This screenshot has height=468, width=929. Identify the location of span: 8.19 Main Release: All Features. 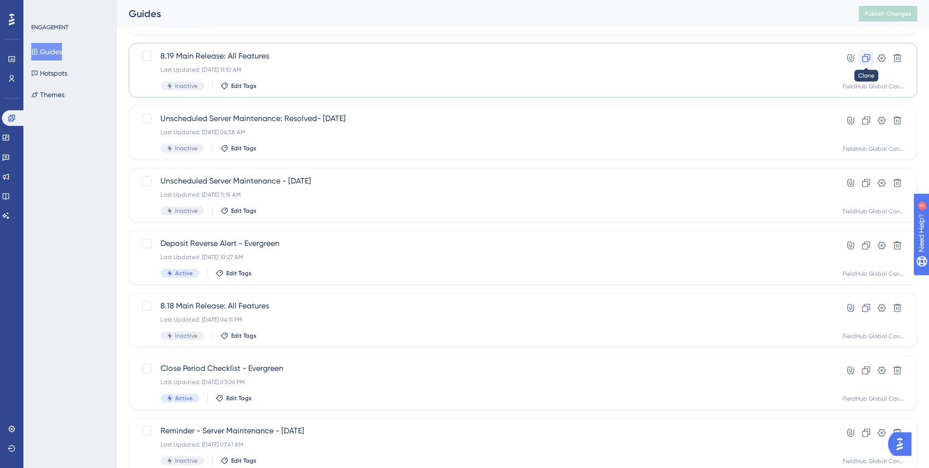
(484, 56).